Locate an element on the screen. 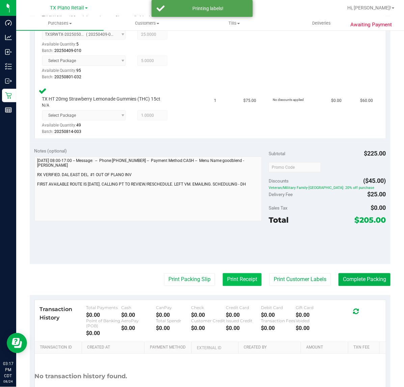  span: Subtotal is located at coordinates (277, 154).